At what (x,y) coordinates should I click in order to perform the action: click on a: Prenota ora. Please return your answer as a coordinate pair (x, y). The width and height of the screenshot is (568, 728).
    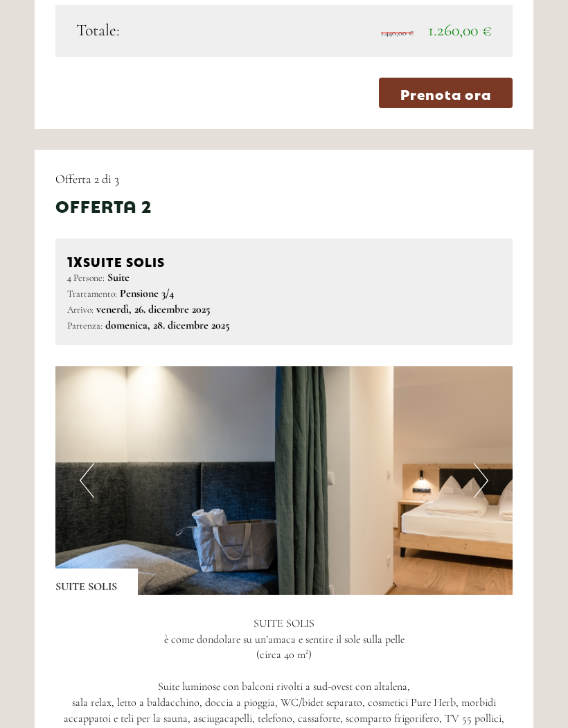
    Looking at the image, I should click on (445, 93).